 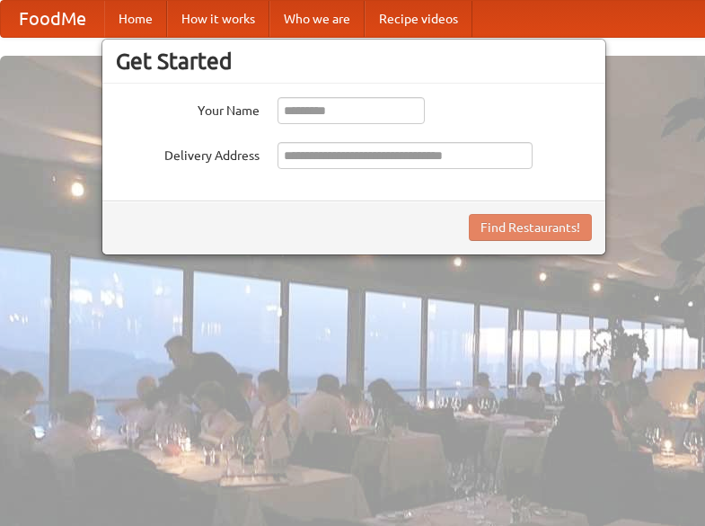 What do you see at coordinates (530, 227) in the screenshot?
I see `button: Find Restaurants!` at bounding box center [530, 227].